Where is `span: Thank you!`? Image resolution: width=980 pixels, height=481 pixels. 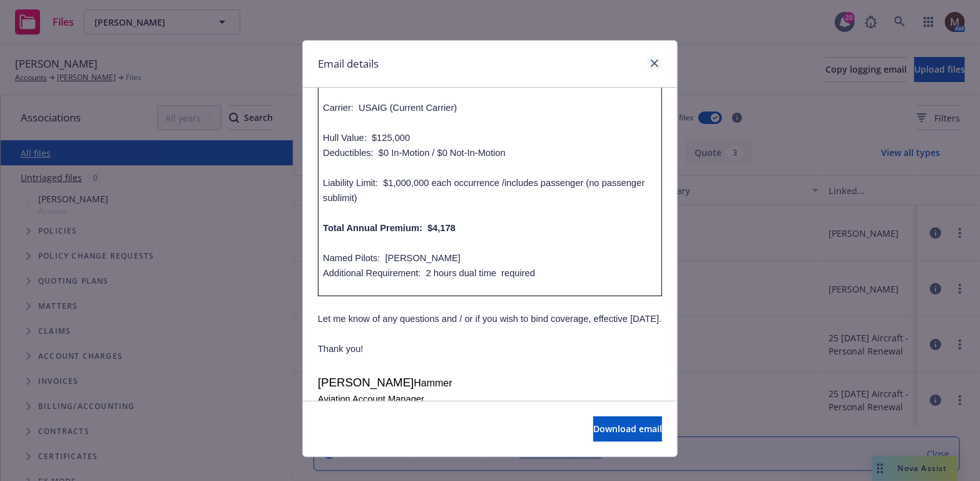 span: Thank you! is located at coordinates (340, 349).